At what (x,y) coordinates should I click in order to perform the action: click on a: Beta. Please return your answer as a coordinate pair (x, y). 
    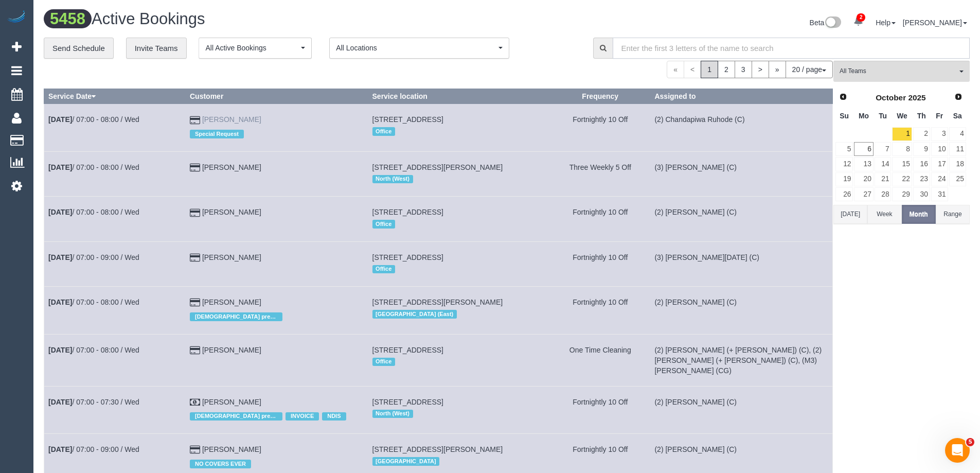
    Looking at the image, I should click on (826, 22).